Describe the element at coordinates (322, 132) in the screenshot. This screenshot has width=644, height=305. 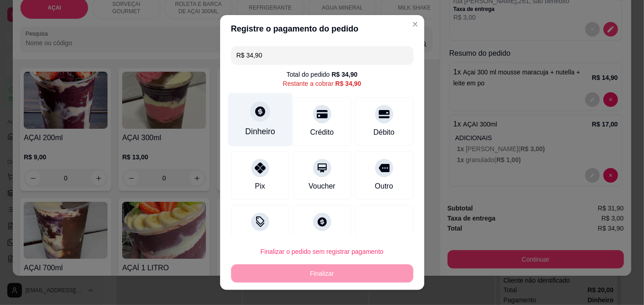
I see `div: Crédito` at that location.